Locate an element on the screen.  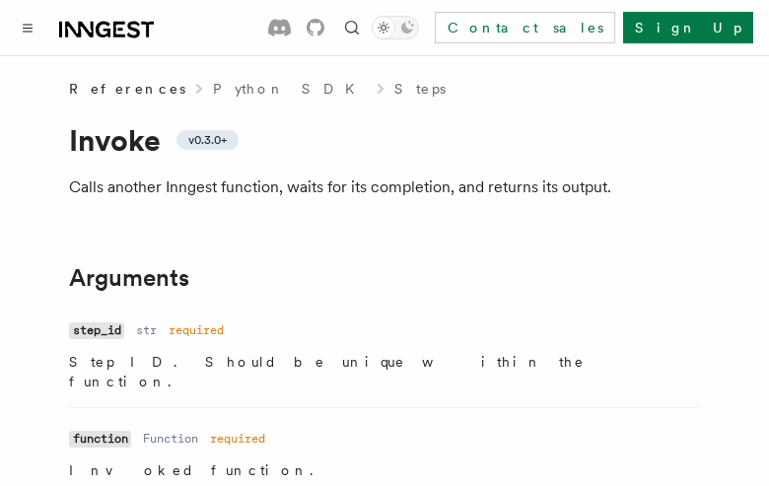
a: Arguments is located at coordinates (129, 278).